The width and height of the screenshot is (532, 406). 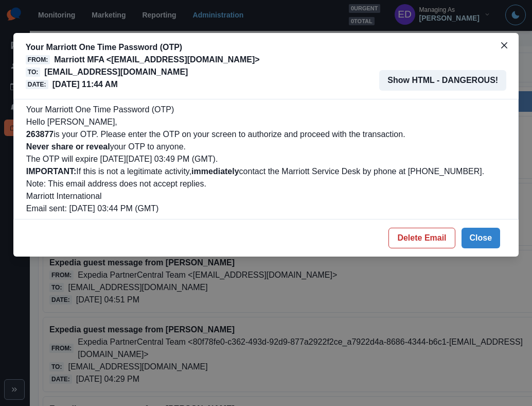 What do you see at coordinates (421, 238) in the screenshot?
I see `button: Delete Email` at bounding box center [421, 238].